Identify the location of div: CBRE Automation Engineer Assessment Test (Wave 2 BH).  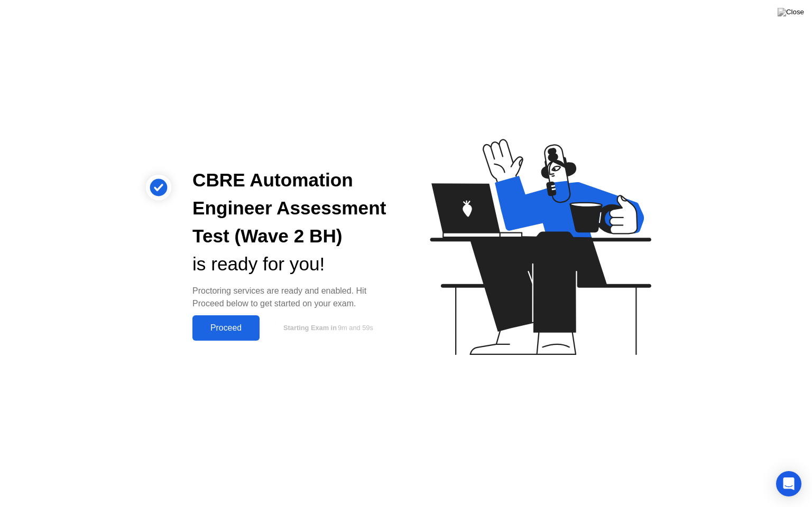
(291, 208).